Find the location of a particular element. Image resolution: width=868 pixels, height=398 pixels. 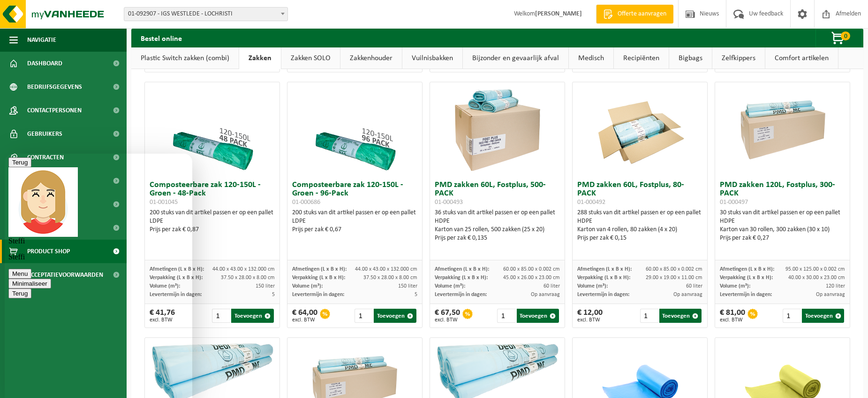

span: 0 is located at coordinates (846, 35).